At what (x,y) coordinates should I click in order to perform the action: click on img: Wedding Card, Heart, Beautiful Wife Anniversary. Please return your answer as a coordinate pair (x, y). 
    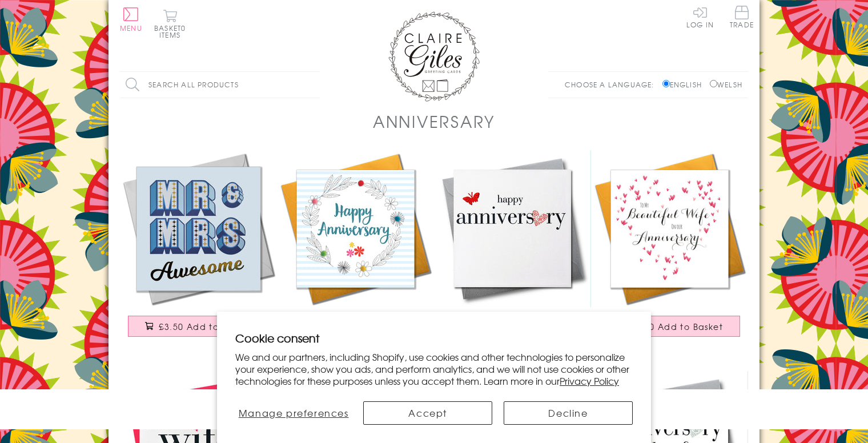
    Looking at the image, I should click on (669, 229).